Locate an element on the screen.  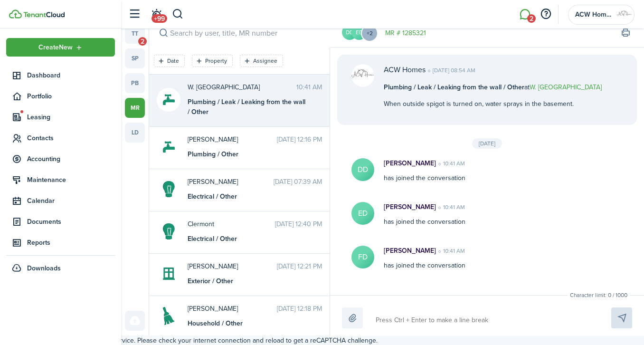
filter-tag-label: Property is located at coordinates (216, 61).